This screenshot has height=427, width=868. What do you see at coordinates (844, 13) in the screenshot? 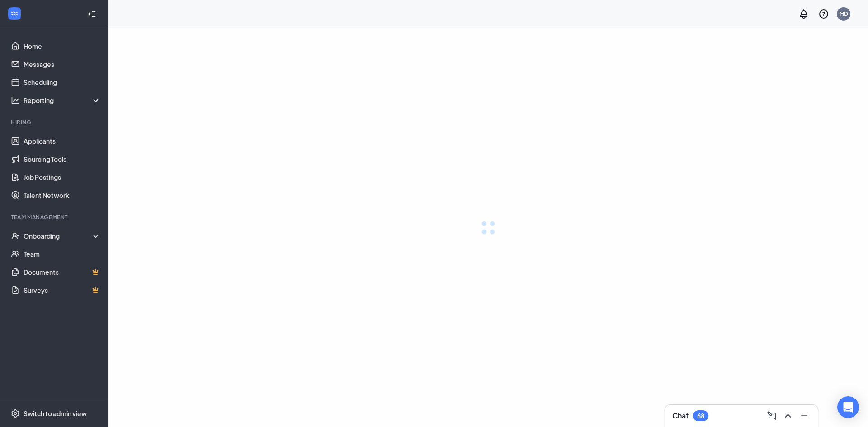
I see `div: MD` at bounding box center [844, 13].